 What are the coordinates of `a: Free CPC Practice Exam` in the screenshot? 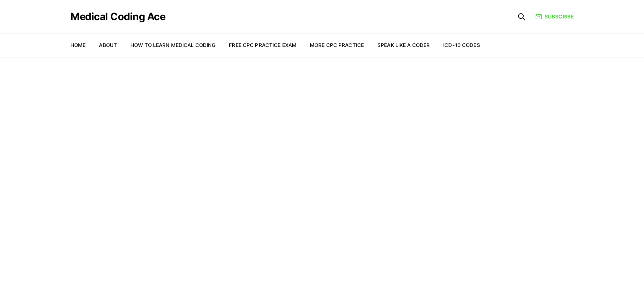 It's located at (262, 45).